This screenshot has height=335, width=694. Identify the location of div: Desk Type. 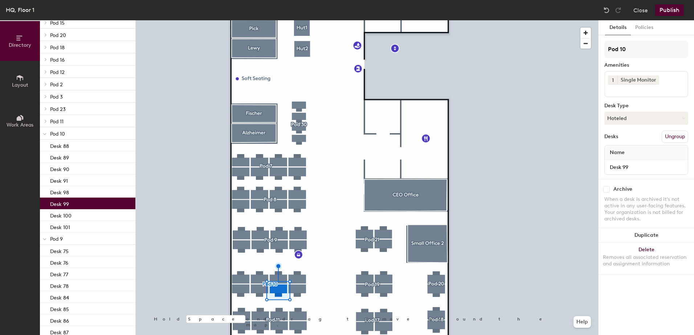
(646, 106).